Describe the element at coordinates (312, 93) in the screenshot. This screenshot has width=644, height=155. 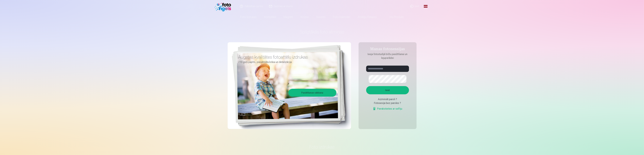
I see `a: Pasūtīšanas sākšana` at that location.